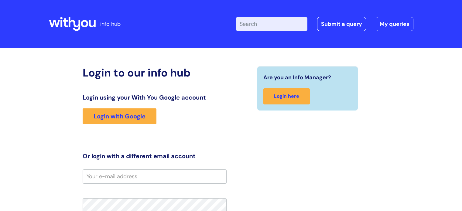 Image resolution: width=462 pixels, height=211 pixels. I want to click on p: info hub, so click(110, 24).